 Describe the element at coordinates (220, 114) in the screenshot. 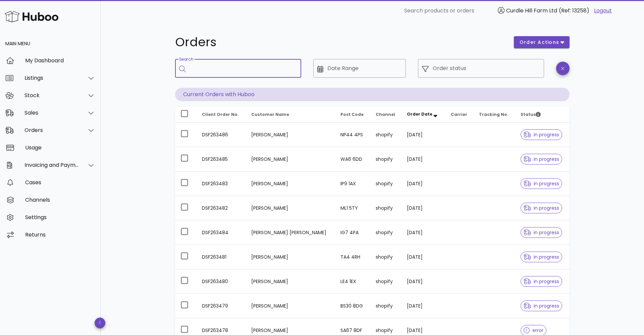

I see `span: Client Order No.` at that location.